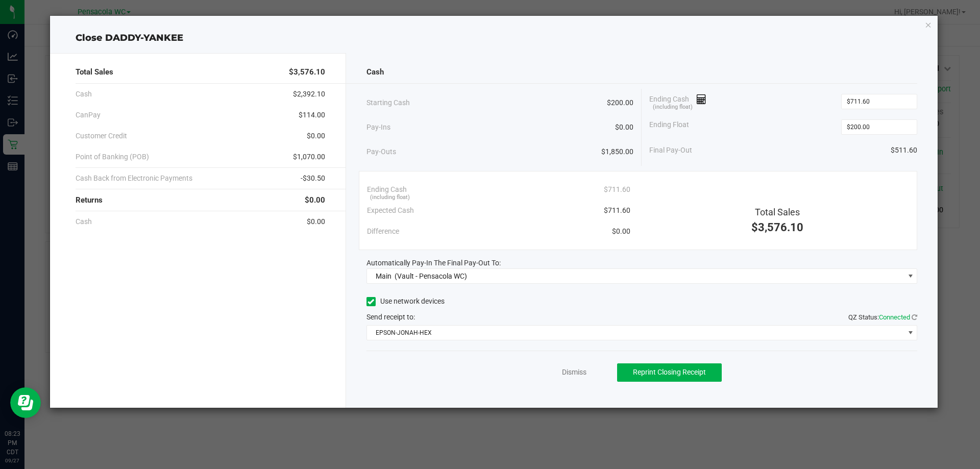  What do you see at coordinates (431, 276) in the screenshot?
I see `span: (Vault - Pensacola WC)` at bounding box center [431, 276].